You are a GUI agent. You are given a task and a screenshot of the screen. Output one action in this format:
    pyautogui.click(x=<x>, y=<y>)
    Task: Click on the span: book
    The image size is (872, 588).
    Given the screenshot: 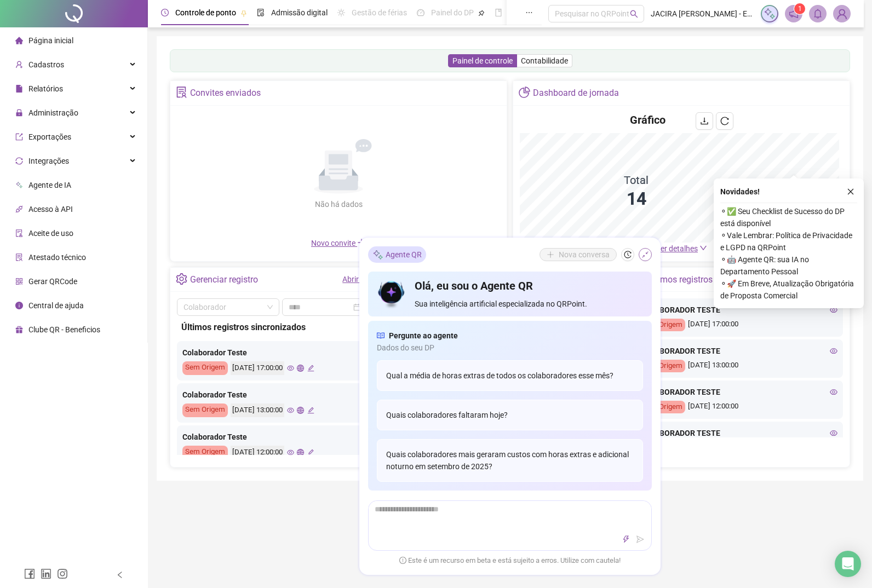 What is the action you would take?
    pyautogui.click(x=499, y=12)
    